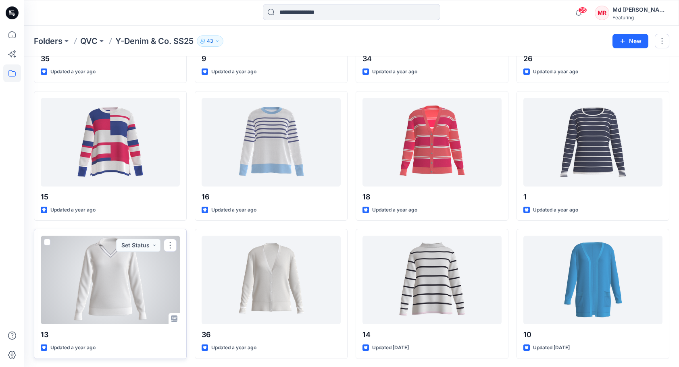  What do you see at coordinates (271, 142) in the screenshot?
I see `a: 16` at bounding box center [271, 142].